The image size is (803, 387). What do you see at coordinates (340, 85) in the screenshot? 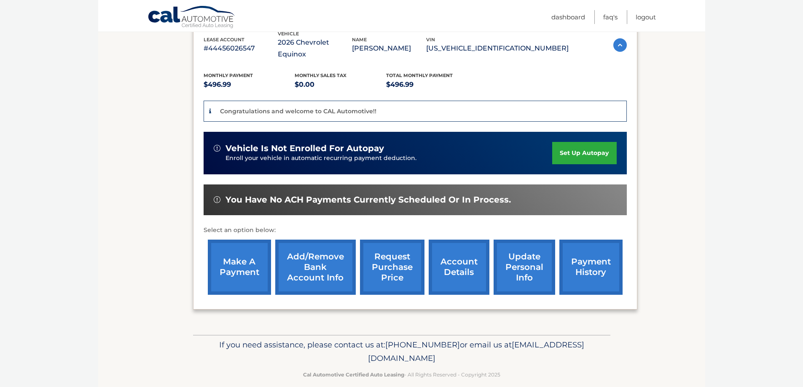
I see `p: $0.00` at bounding box center [340, 85].